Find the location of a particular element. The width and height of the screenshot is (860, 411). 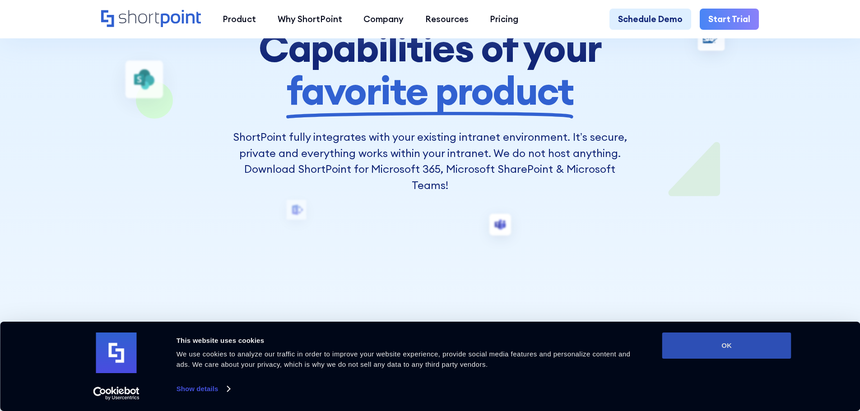

div: Why ShortPoint is located at coordinates (310, 19).